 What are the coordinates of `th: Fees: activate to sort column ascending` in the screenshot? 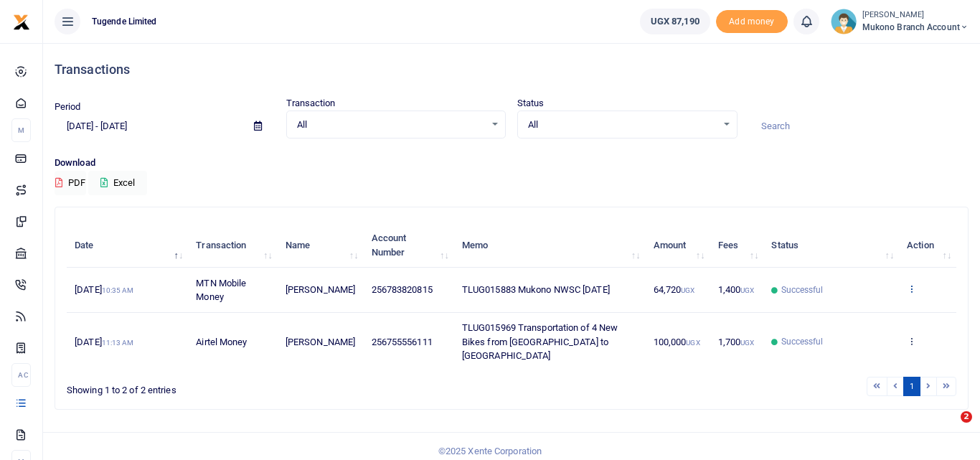 It's located at (736, 246).